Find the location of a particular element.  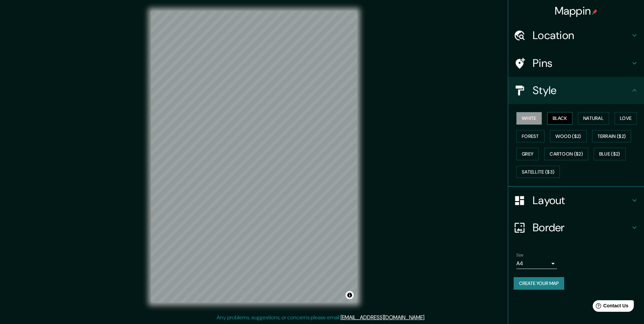

span: Contact Us is located at coordinates (32, 8).